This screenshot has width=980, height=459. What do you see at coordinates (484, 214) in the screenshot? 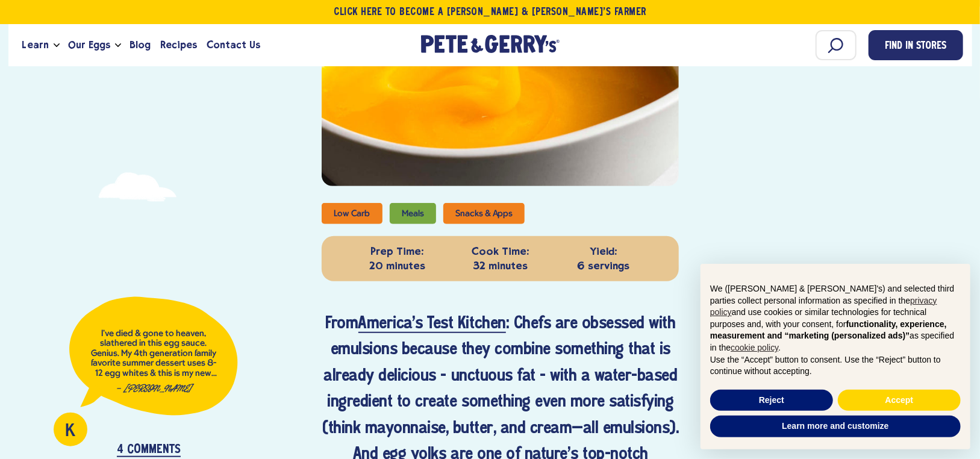
I see `li: Snacks & Apps` at bounding box center [484, 214].